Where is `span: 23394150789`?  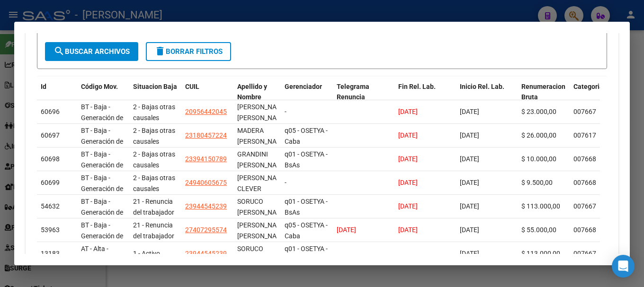
span: 23394150789 is located at coordinates (206, 159).